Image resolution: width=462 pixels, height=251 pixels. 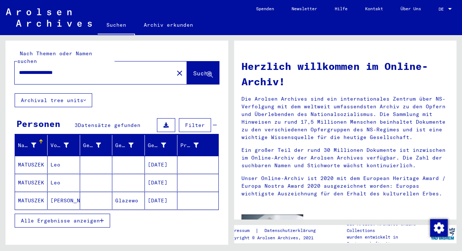 I want to click on img: yv_logo.png, so click(x=443, y=234).